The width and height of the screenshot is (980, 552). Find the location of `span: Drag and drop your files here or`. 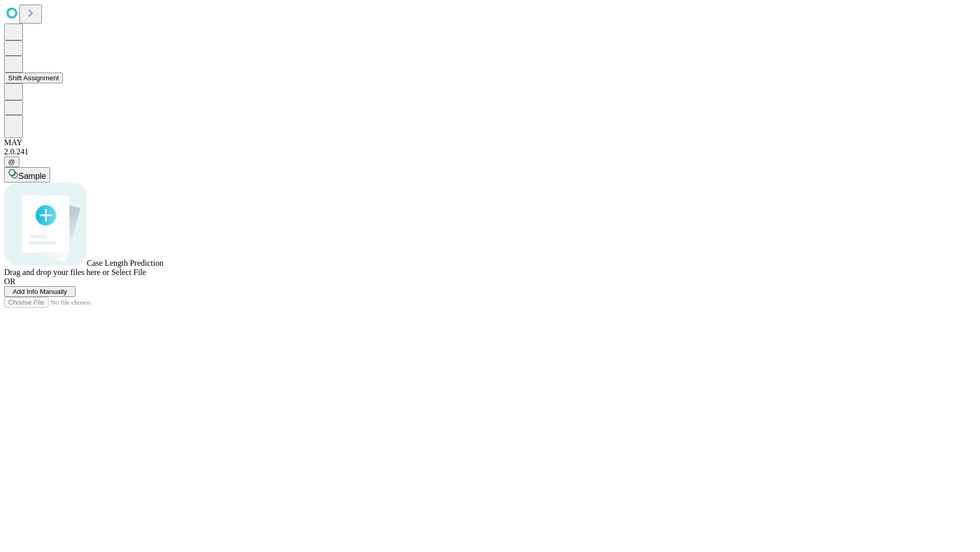

span: Drag and drop your files here or is located at coordinates (56, 272).